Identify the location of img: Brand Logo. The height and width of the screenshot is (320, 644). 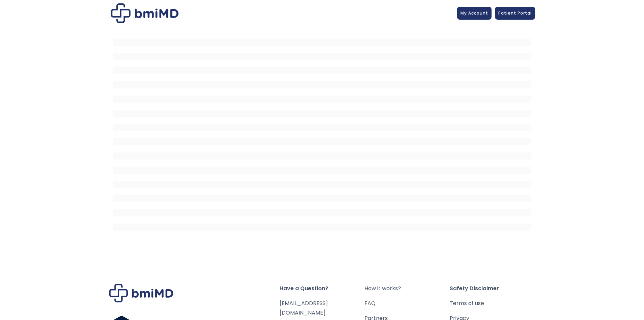
(141, 293).